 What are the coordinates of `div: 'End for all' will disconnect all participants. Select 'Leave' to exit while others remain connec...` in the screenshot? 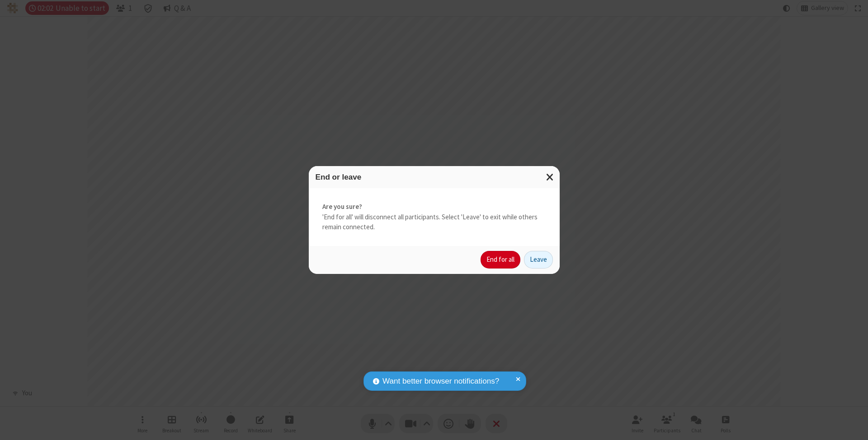 It's located at (434, 218).